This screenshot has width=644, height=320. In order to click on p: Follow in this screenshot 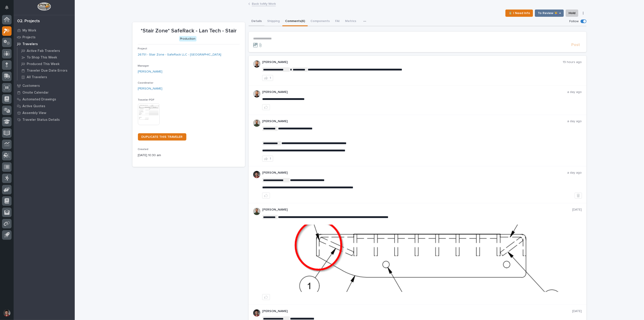, I will do `click(574, 21)`.